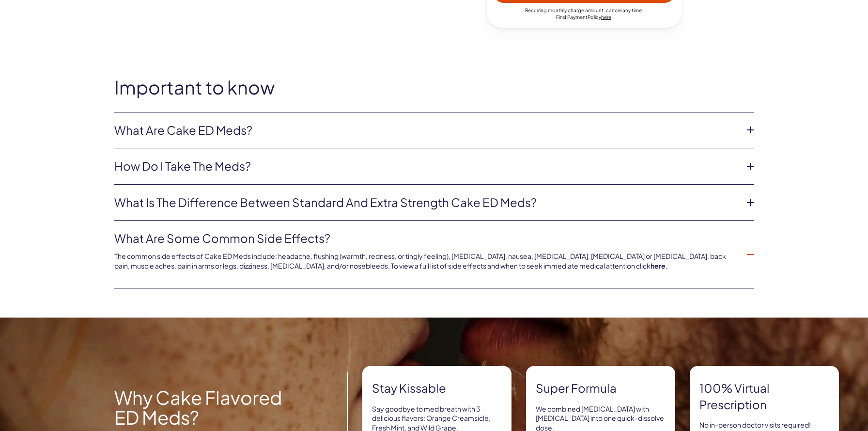 The height and width of the screenshot is (431, 868). I want to click on a: How do I take the meds?, so click(426, 166).